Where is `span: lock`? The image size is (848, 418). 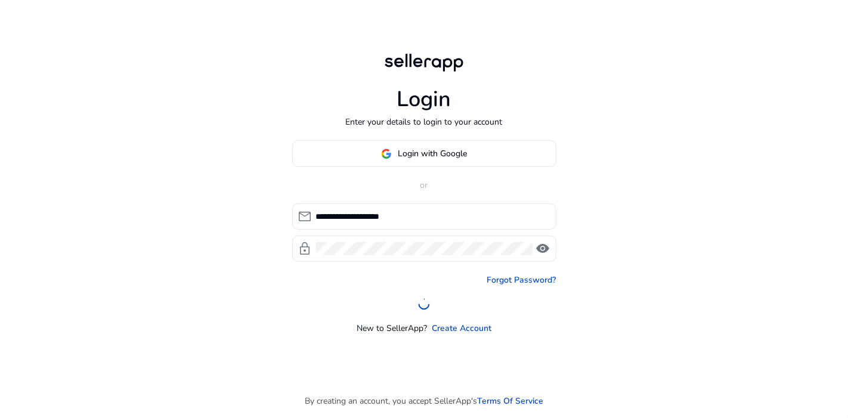
span: lock is located at coordinates (305, 249).